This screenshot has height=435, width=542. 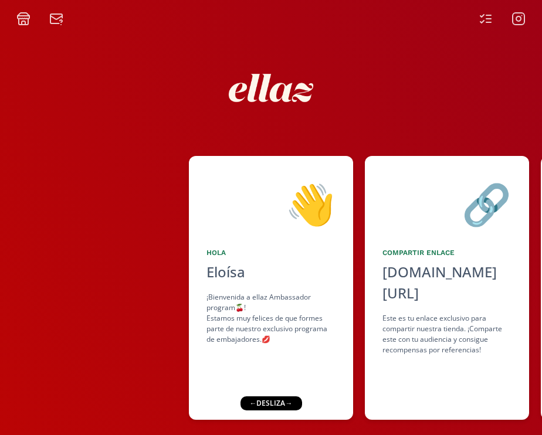 I want to click on div: Hola, so click(x=271, y=253).